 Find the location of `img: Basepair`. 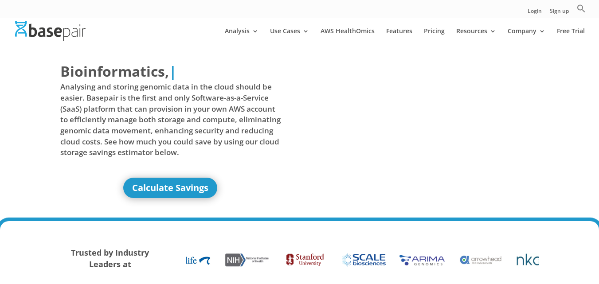

img: Basepair is located at coordinates (50, 31).